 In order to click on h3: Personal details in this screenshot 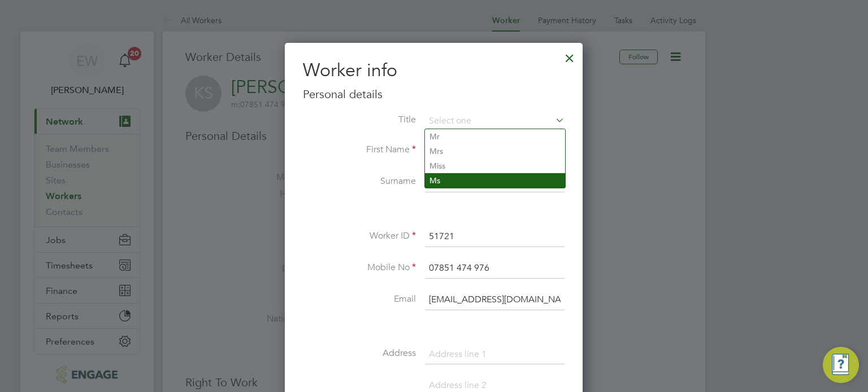, I will do `click(433, 94)`.